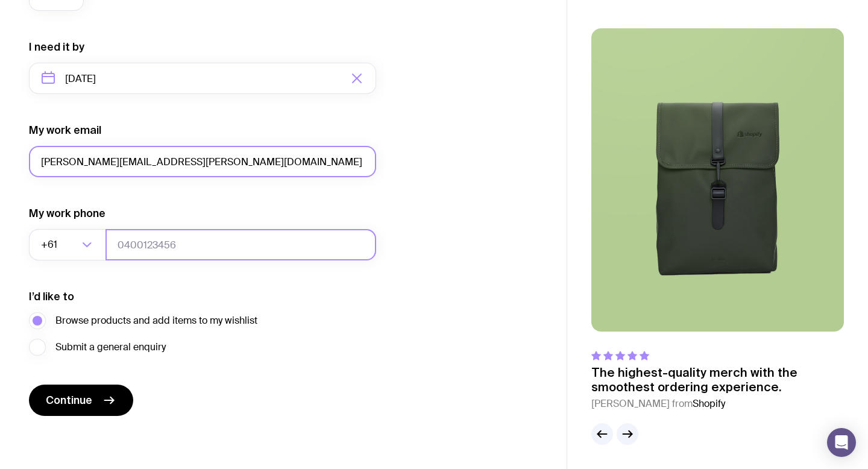 The image size is (868, 469). I want to click on label: I need it by, so click(56, 47).